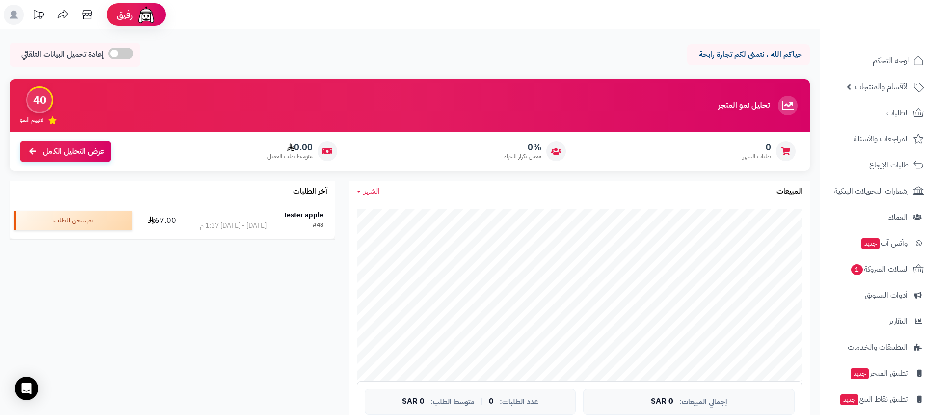 The width and height of the screenshot is (935, 415). I want to click on a: عرض التحليل الكامل, so click(65, 151).